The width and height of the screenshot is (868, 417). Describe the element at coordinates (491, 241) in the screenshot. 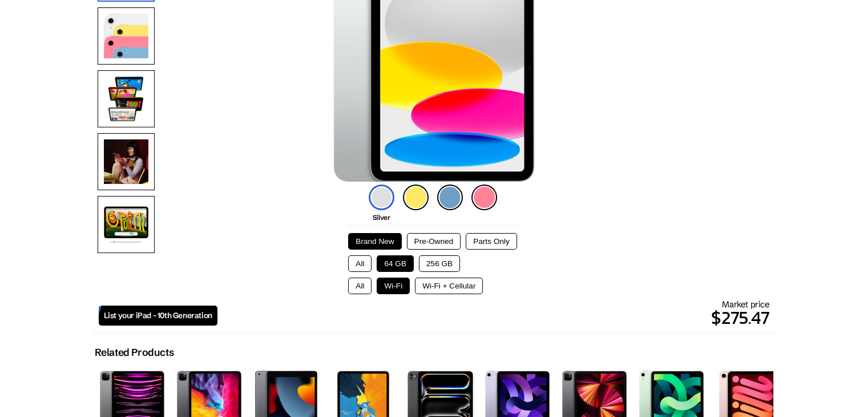

I see `button: Parts Only` at that location.